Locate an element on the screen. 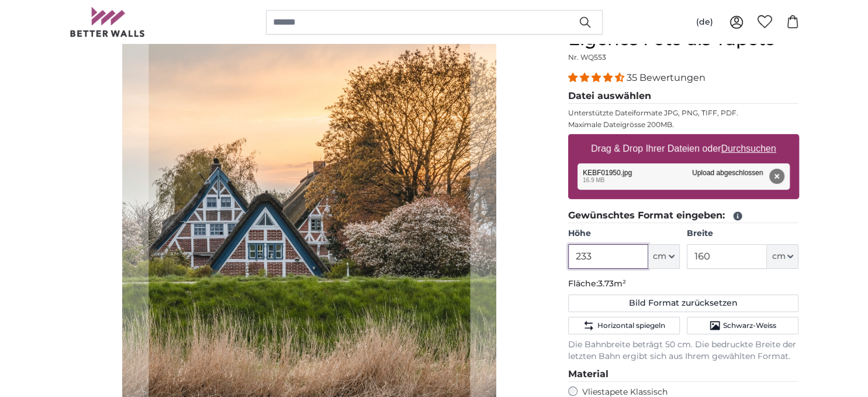 This screenshot has height=397, width=868. img: Betterwalls is located at coordinates (108, 22).